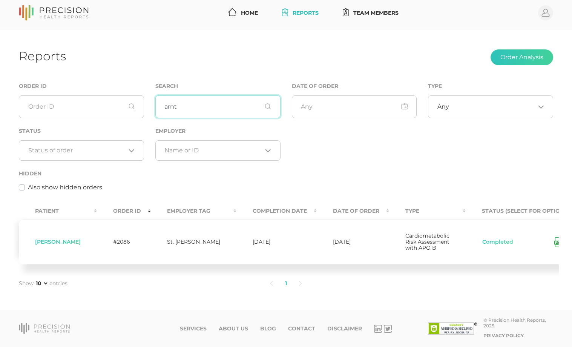  I want to click on label: Order ID, so click(33, 86).